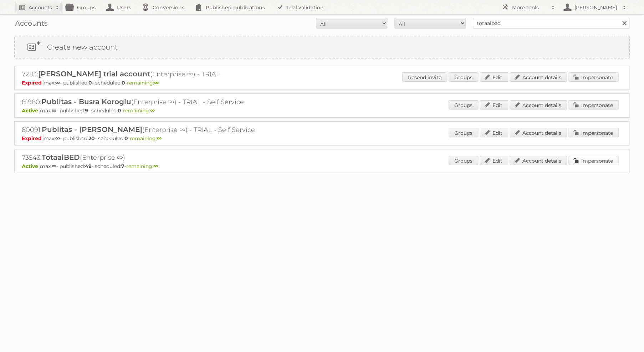 This screenshot has height=352, width=644. I want to click on h2: More tools, so click(530, 7).